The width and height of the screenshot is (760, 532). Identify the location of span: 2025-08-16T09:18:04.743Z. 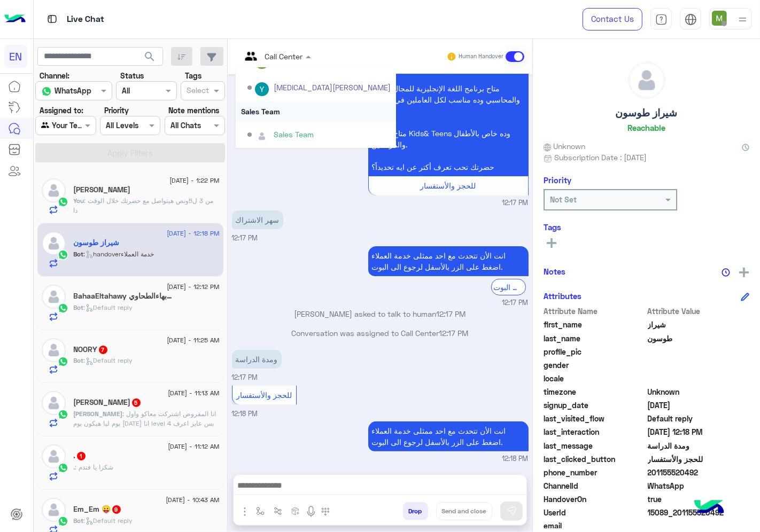
(699, 432).